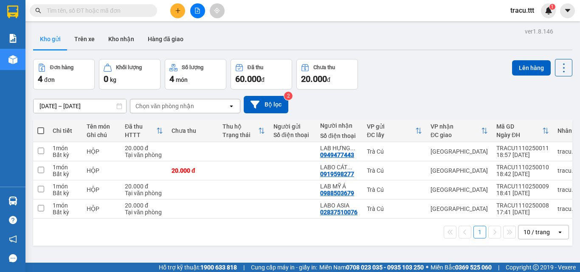 The height and width of the screenshot is (272, 580). I want to click on span: plus, so click(178, 11).